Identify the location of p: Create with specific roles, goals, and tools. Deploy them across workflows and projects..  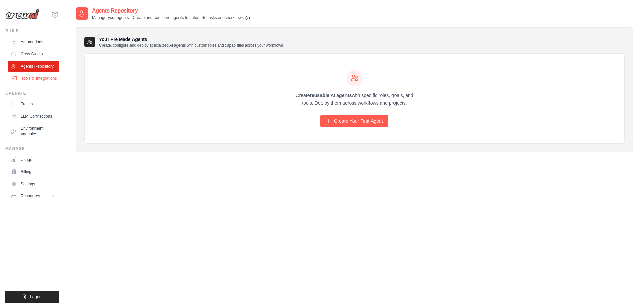
(355, 99).